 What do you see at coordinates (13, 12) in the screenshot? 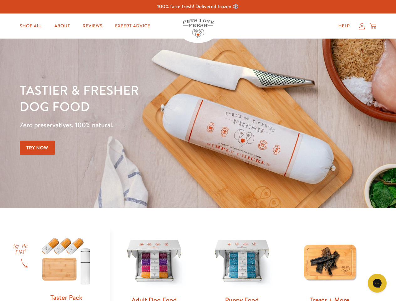
I see `button: Gorgias live chat` at bounding box center [13, 12].